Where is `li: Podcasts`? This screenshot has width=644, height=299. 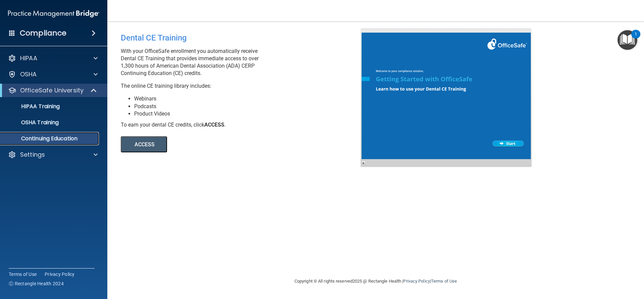
li: Podcasts is located at coordinates (249, 107).